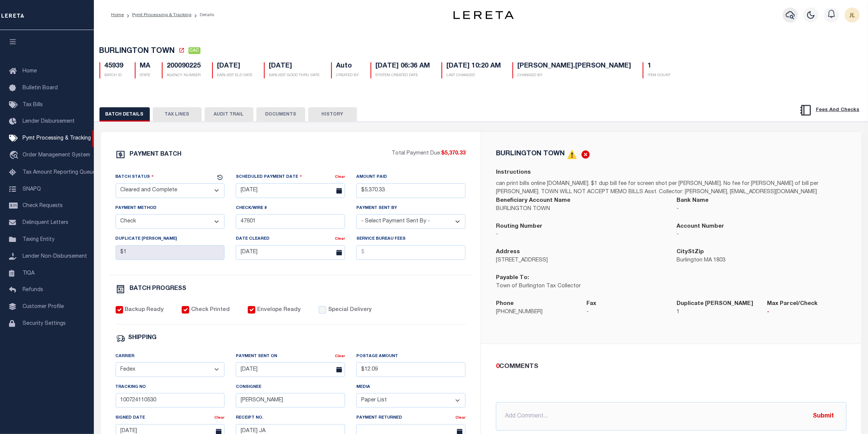  Describe the element at coordinates (43, 307) in the screenshot. I see `span: Customer Profile` at that location.